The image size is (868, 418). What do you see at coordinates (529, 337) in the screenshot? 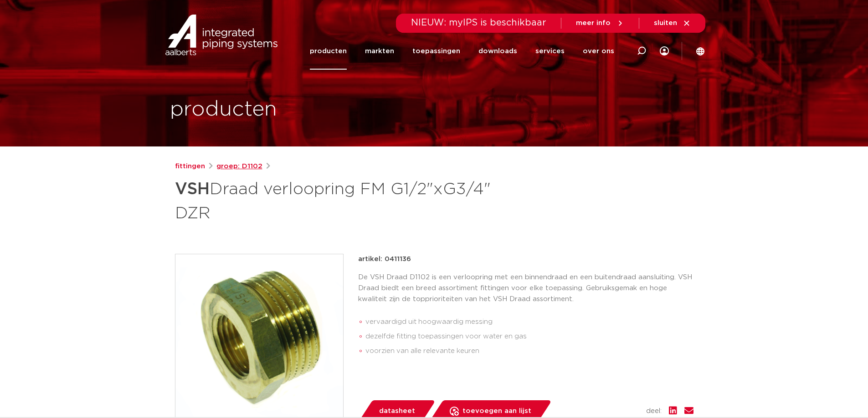
I see `li: dezelfde fitting toepassingen voor water en gas` at bounding box center [529, 337].